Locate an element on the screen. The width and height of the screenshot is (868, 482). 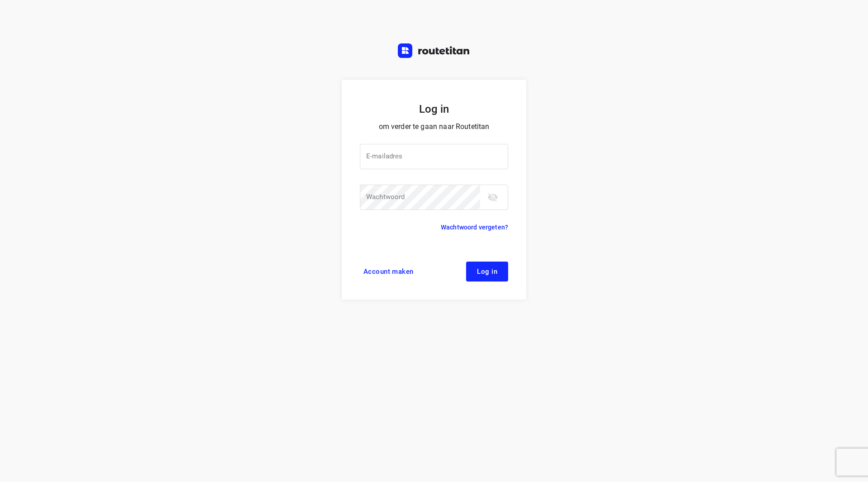
img: Routetitan is located at coordinates (434, 50).